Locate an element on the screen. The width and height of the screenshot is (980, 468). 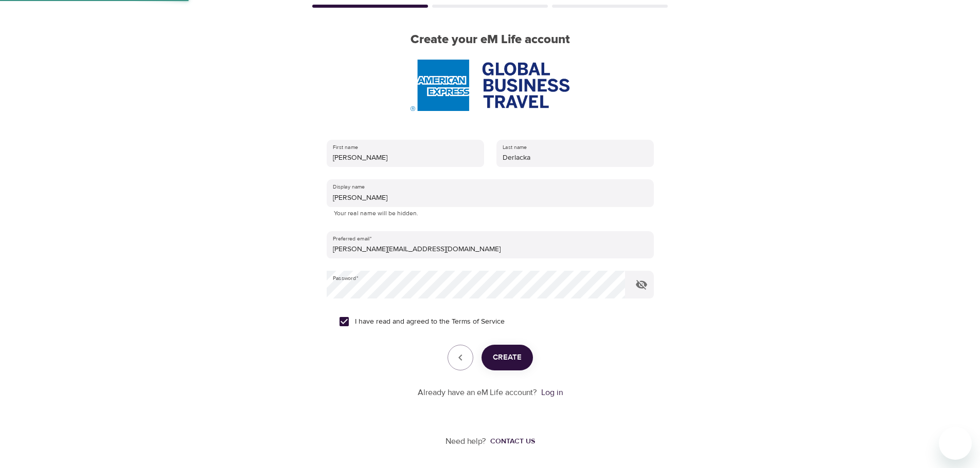
h2: Create your eM Life account is located at coordinates (490, 39).